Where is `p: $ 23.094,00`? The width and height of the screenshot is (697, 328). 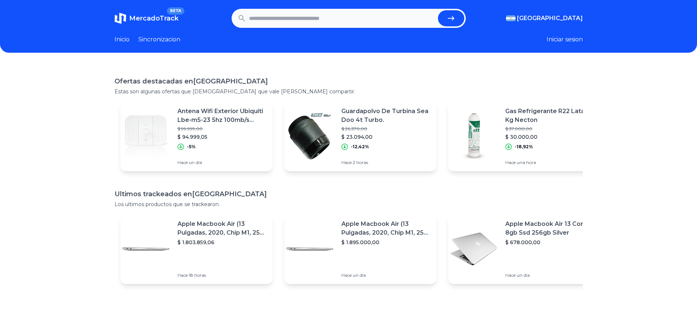 p: $ 23.094,00 is located at coordinates (386, 137).